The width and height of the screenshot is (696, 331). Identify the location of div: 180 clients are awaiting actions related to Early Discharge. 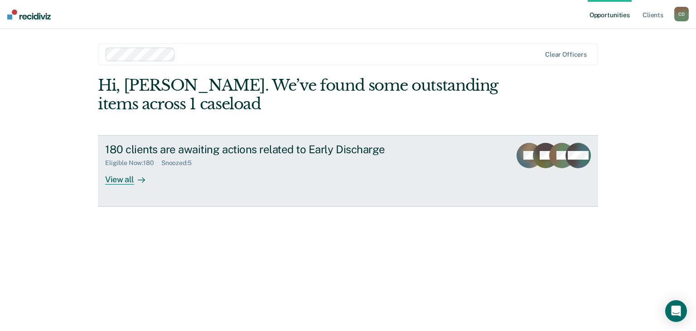
(264, 149).